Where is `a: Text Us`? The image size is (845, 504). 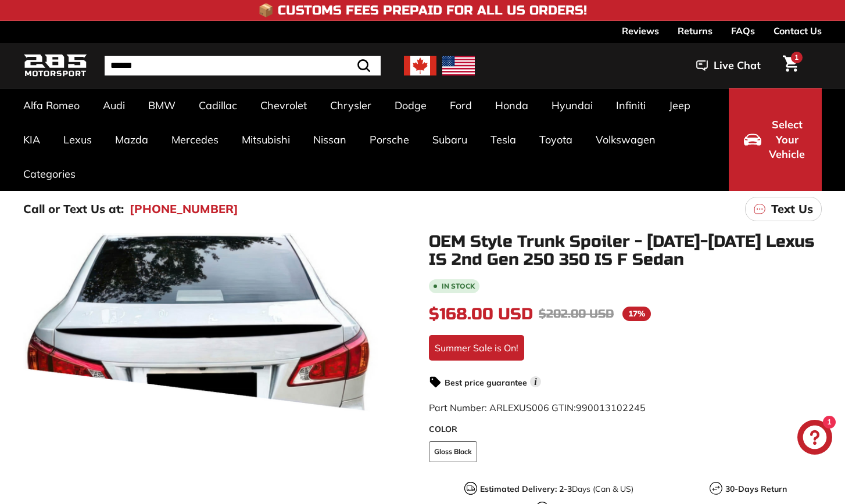
a: Text Us is located at coordinates (783, 209).